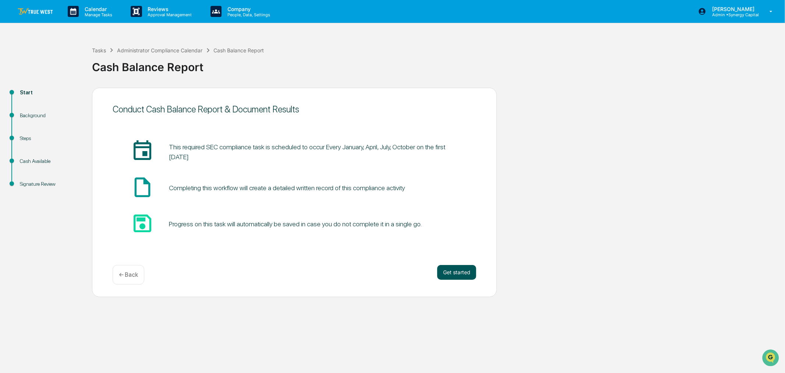 The width and height of the screenshot is (785, 373). I want to click on p: ← Back, so click(129, 274).